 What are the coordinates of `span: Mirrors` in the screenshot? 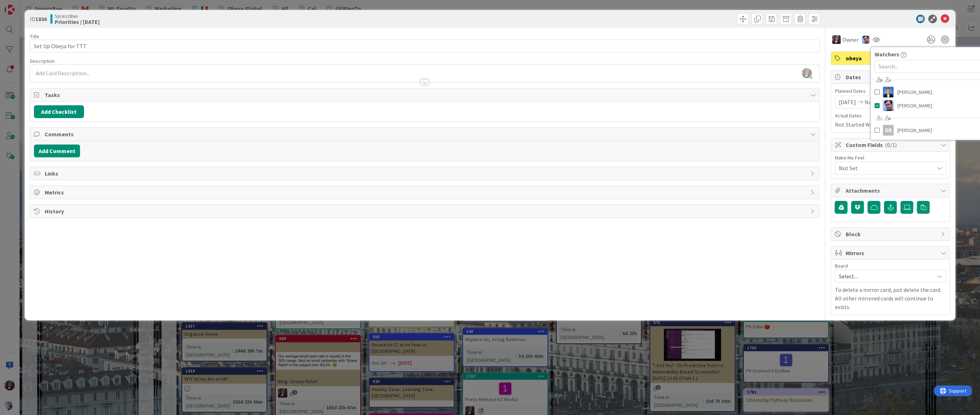 It's located at (891, 253).